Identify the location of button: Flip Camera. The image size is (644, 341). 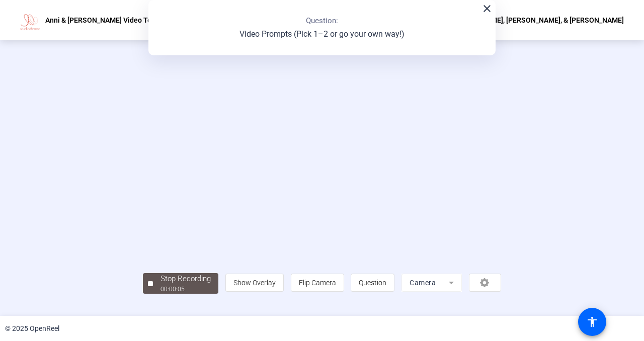
(318, 283).